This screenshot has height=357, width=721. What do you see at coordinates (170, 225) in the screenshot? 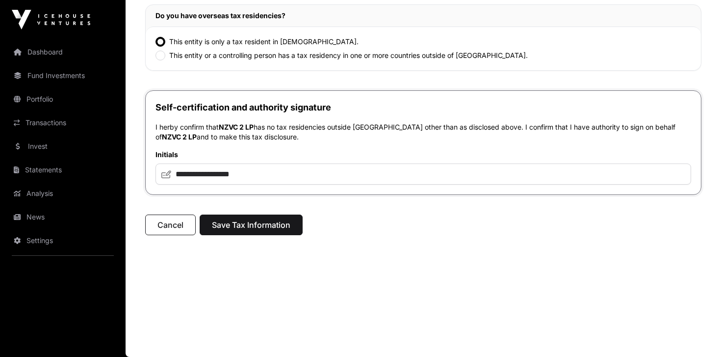
I see `button: Cancel` at bounding box center [170, 225].